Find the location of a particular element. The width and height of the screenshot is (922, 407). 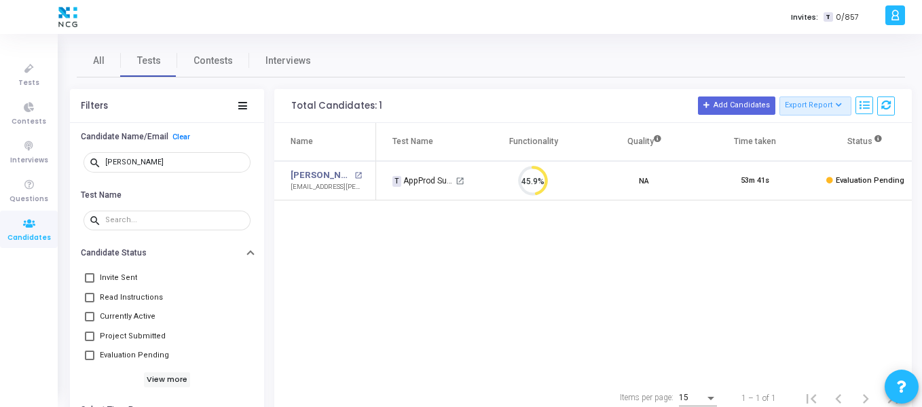

div: 53m 41s is located at coordinates (755, 181).